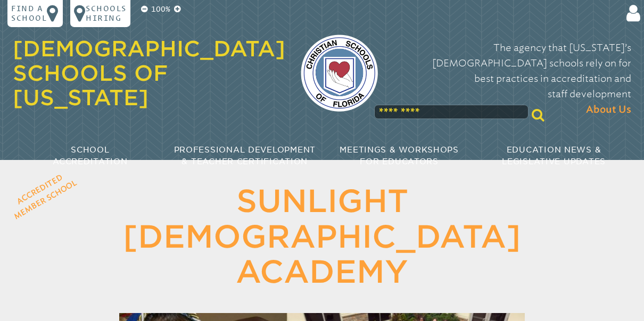 The height and width of the screenshot is (321, 644). I want to click on span: Meetings & Workshops for Educators, so click(399, 155).